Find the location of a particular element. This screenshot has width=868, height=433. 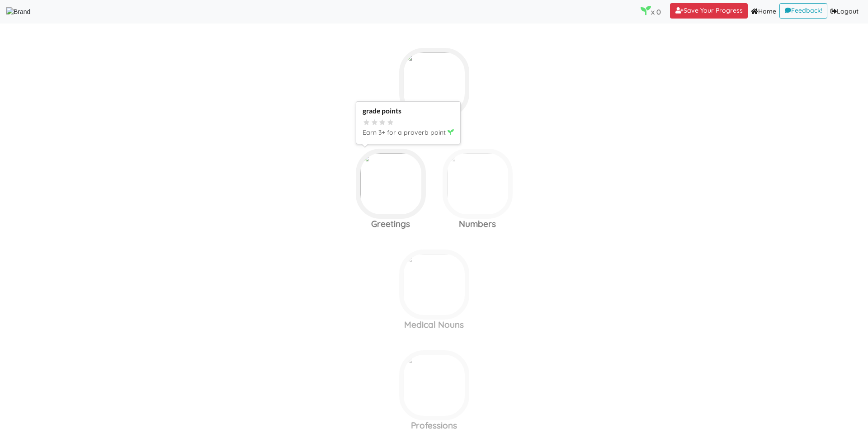

h3: Greetings is located at coordinates (391, 223).